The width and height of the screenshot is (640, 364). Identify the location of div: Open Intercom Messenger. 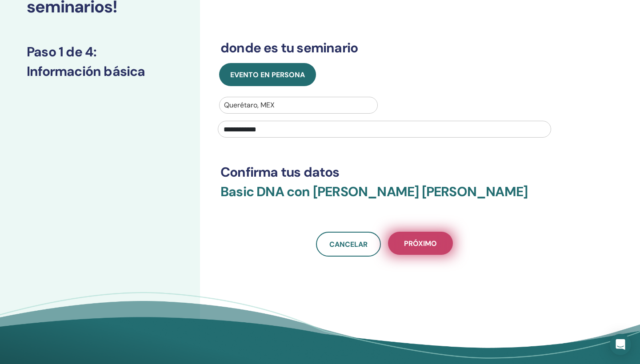
(621, 345).